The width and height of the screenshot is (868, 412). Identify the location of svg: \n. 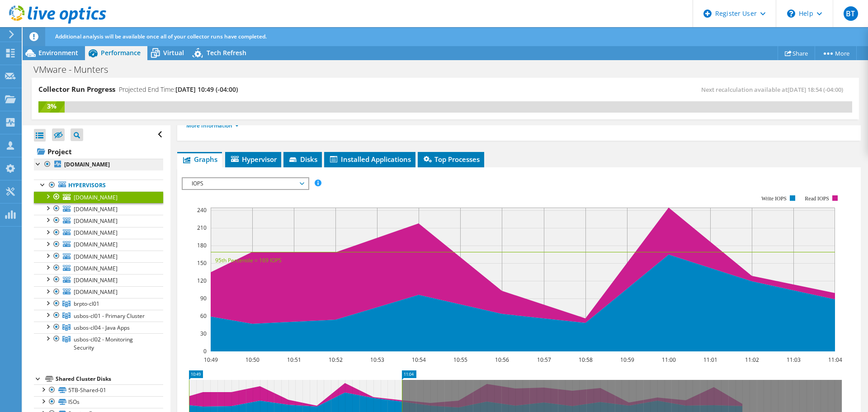
(791, 14).